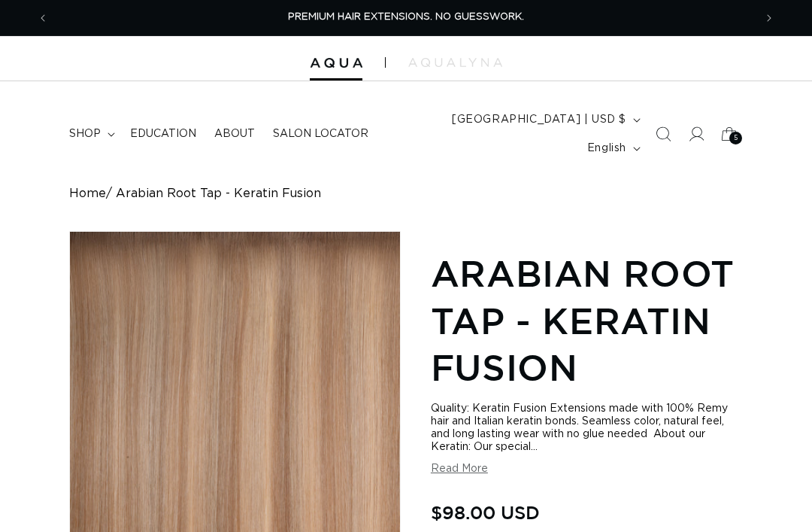 Image resolution: width=812 pixels, height=532 pixels. Describe the element at coordinates (460, 468) in the screenshot. I see `button: Read More` at that location.